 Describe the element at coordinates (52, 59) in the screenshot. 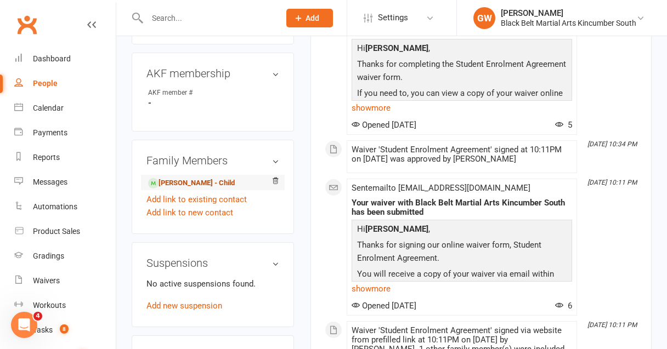

I see `div: Dashboard` at that location.